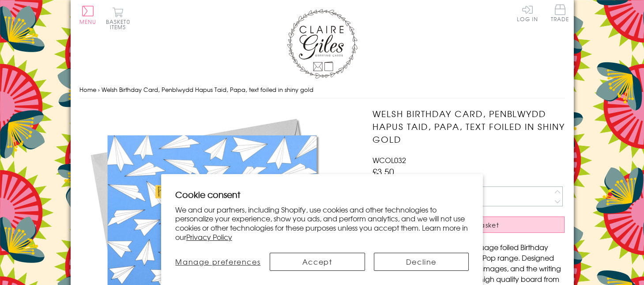 The width and height of the screenshot is (644, 285). Describe the element at coordinates (560, 14) in the screenshot. I see `a: Trade` at that location.